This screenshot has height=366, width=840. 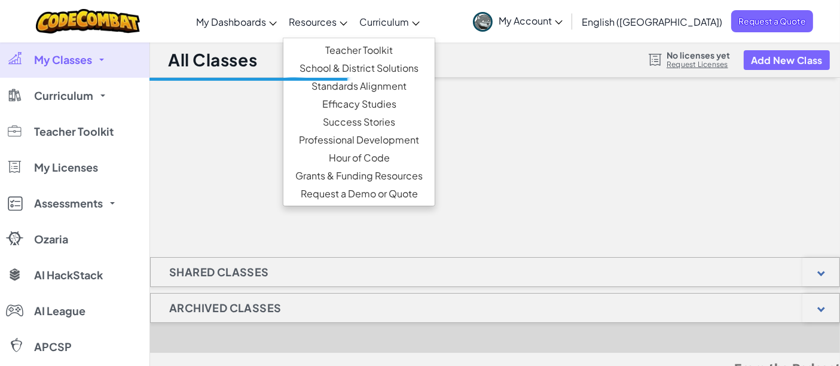 What do you see at coordinates (359, 122) in the screenshot?
I see `a: Success Stories` at bounding box center [359, 122].